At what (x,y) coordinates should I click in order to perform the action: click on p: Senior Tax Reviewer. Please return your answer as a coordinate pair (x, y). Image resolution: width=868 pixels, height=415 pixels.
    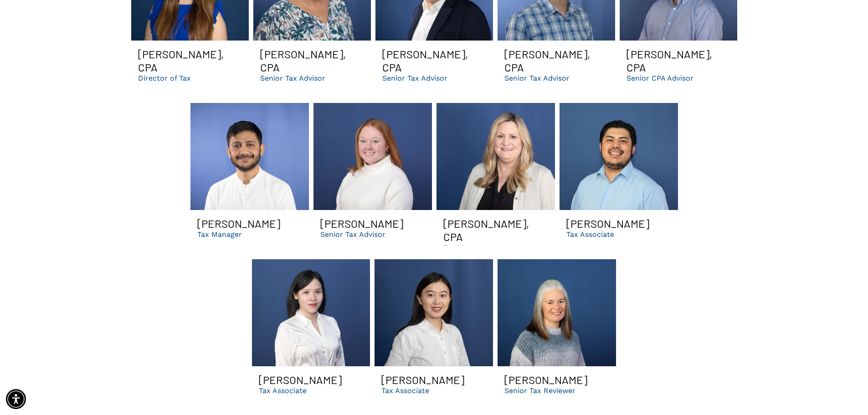
    Looking at the image, I should click on (540, 391).